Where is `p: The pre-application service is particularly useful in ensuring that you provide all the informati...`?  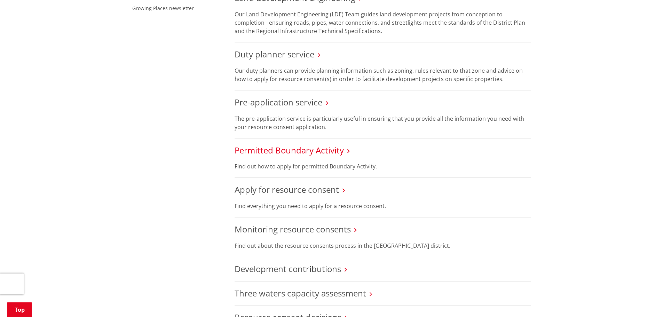 p: The pre-application service is particularly useful in ensuring that you provide all the informati... is located at coordinates (383, 123).